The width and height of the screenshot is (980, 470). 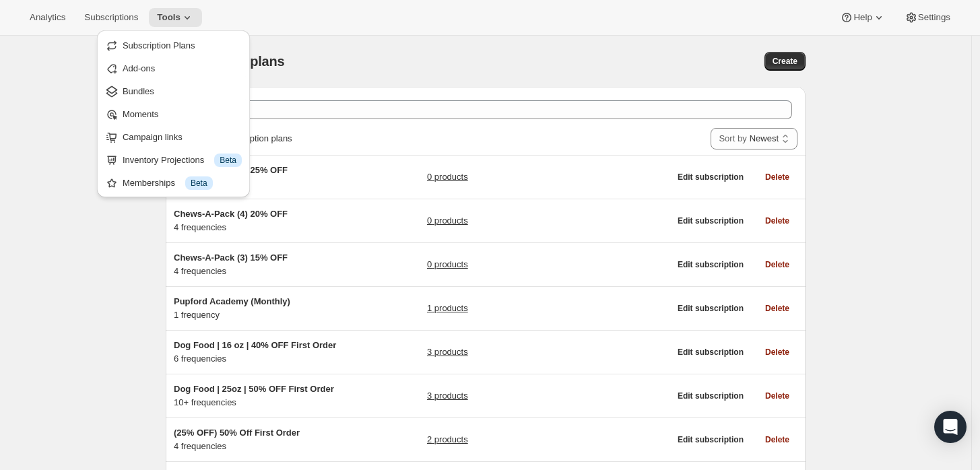 I want to click on button: Settings, so click(x=927, y=18).